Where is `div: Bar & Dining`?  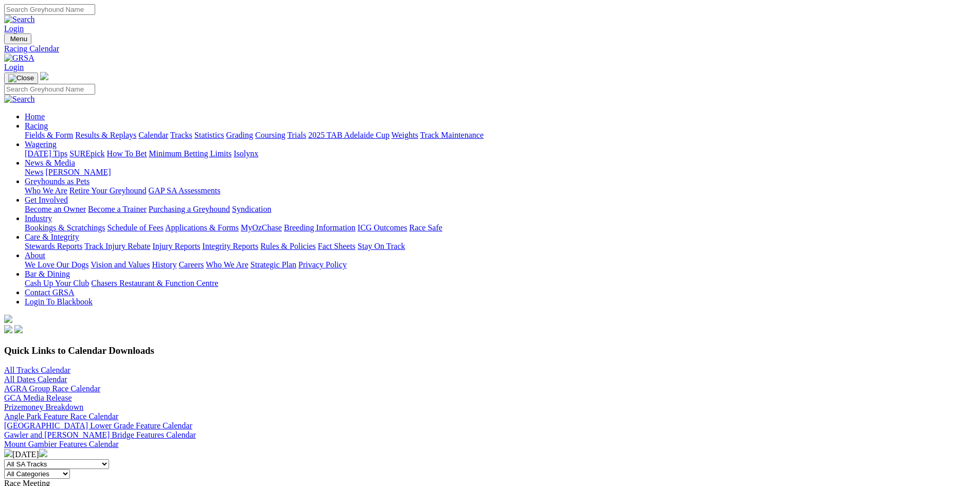 div: Bar & Dining is located at coordinates (500, 283).